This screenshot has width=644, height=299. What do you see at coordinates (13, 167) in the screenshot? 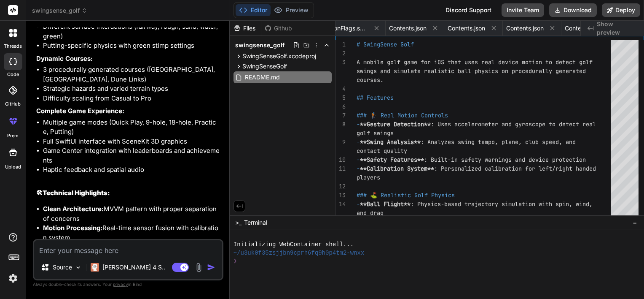
I see `label: Upload` at bounding box center [13, 167].